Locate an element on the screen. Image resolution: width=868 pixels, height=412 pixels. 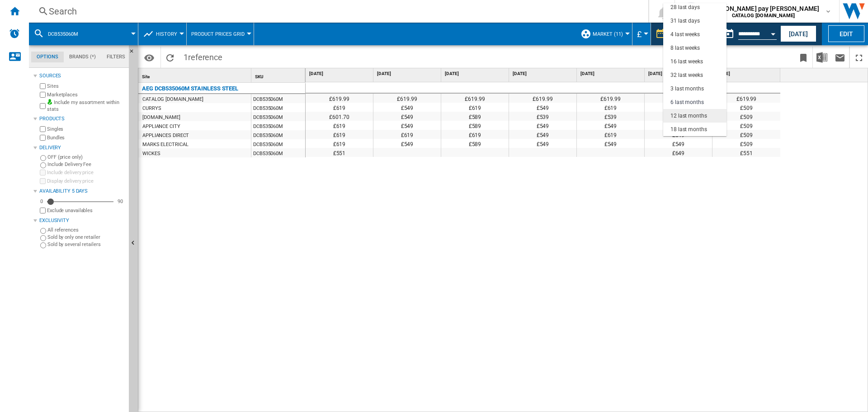
div: 31 last days is located at coordinates (684, 21).